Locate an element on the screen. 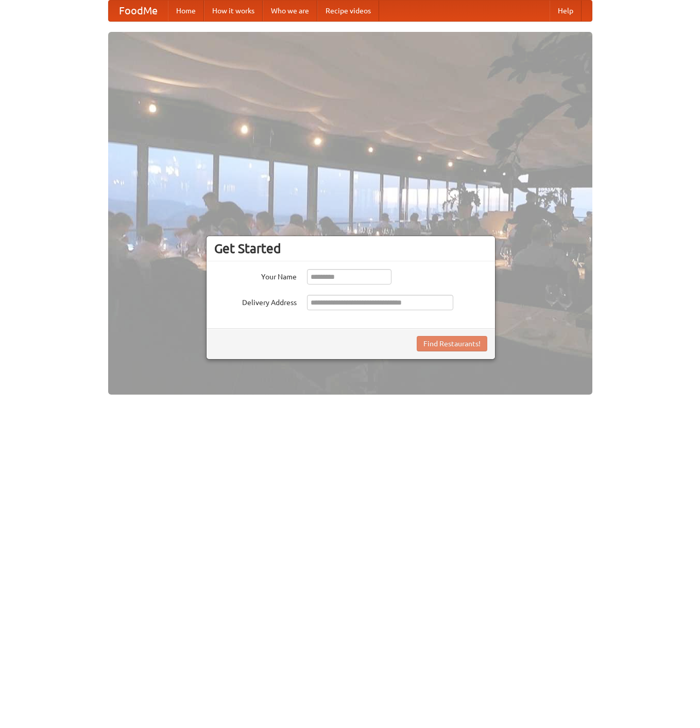 The width and height of the screenshot is (700, 728). label: Delivery Address is located at coordinates (255, 301).